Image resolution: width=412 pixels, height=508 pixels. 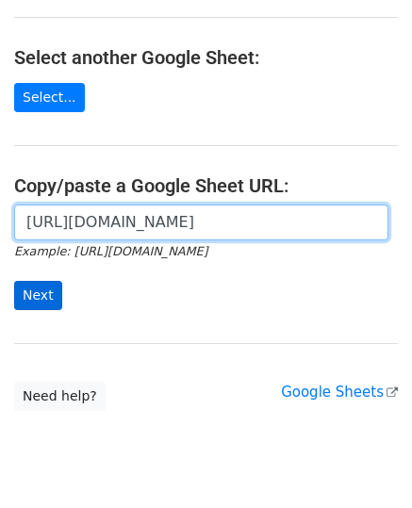 I want to click on div: Chat Widget, so click(x=365, y=463).